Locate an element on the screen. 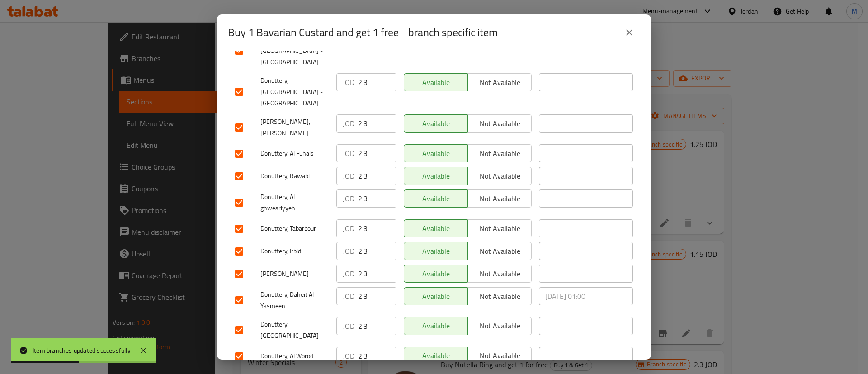 The image size is (868, 374). span: Donuttery, Daheit Al Yasmeen is located at coordinates (295, 300).